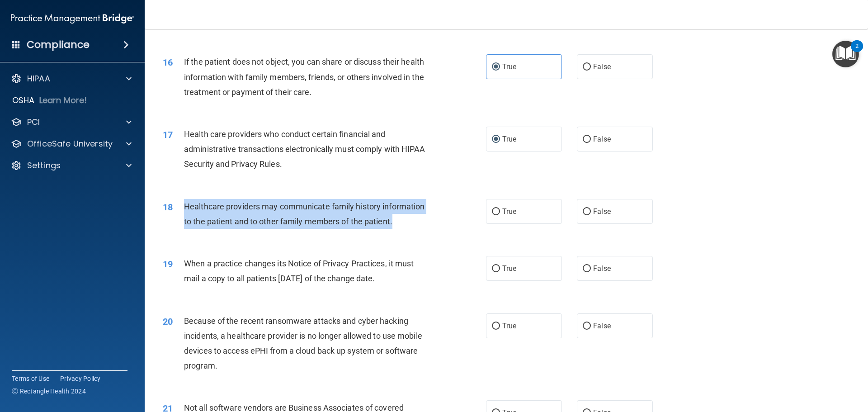 The height and width of the screenshot is (412, 868). Describe the element at coordinates (167, 321) in the screenshot. I see `span: 20` at that location.